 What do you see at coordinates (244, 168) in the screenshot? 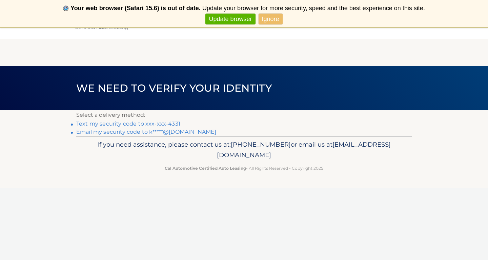
I see `p: - All Rights Reserved - Copyright 2025` at bounding box center [244, 168].